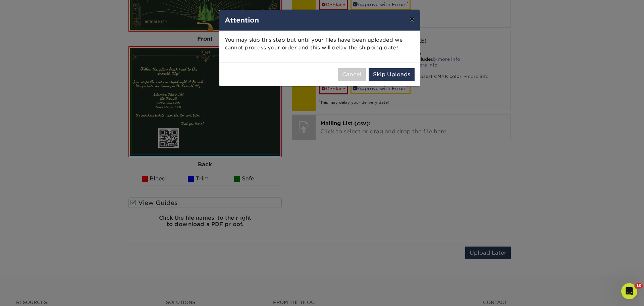 This screenshot has width=644, height=306. Describe the element at coordinates (392, 75) in the screenshot. I see `button: Skip Uploads` at that location.